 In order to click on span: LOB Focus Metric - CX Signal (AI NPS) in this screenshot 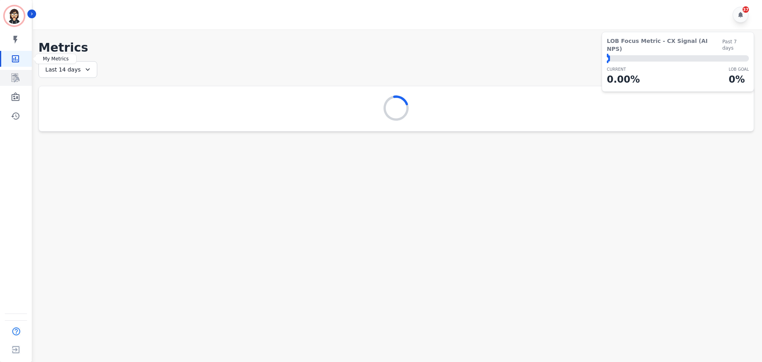, I will do `click(665, 45)`.